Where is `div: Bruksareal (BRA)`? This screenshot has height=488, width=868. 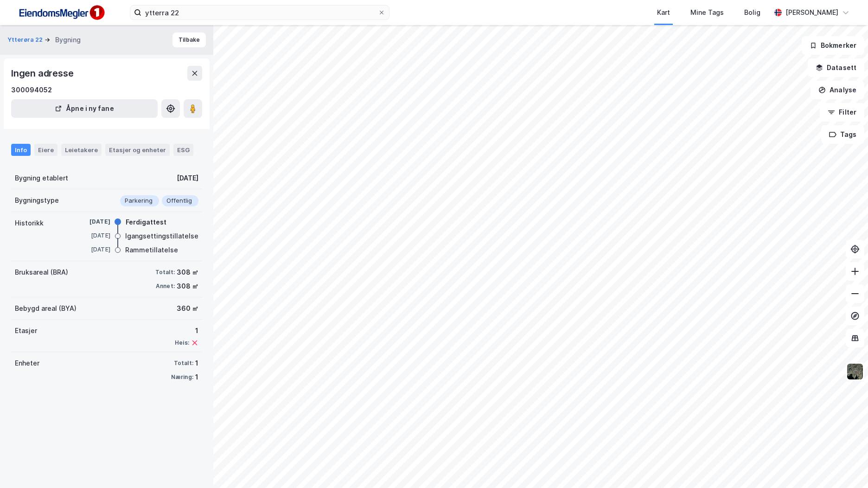
div: Bruksareal (BRA) is located at coordinates (41, 272).